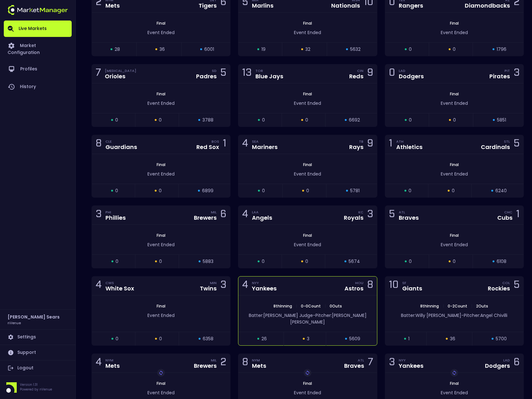 This screenshot has height=399, width=532. I want to click on div: Tigers, so click(208, 6).